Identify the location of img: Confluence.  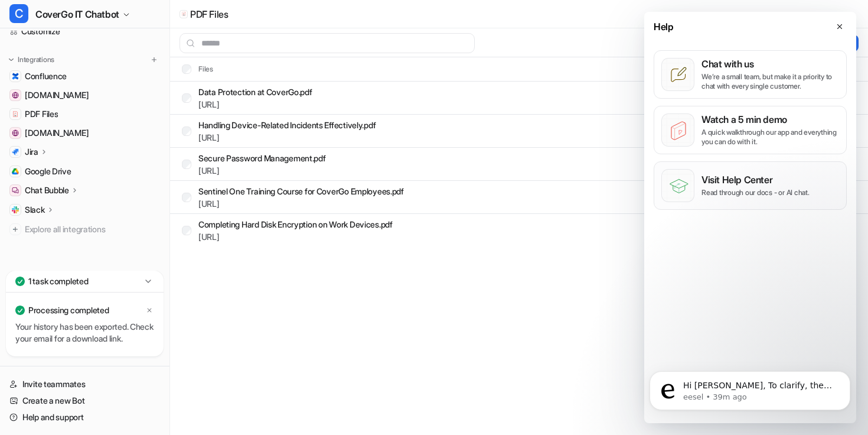
(15, 76).